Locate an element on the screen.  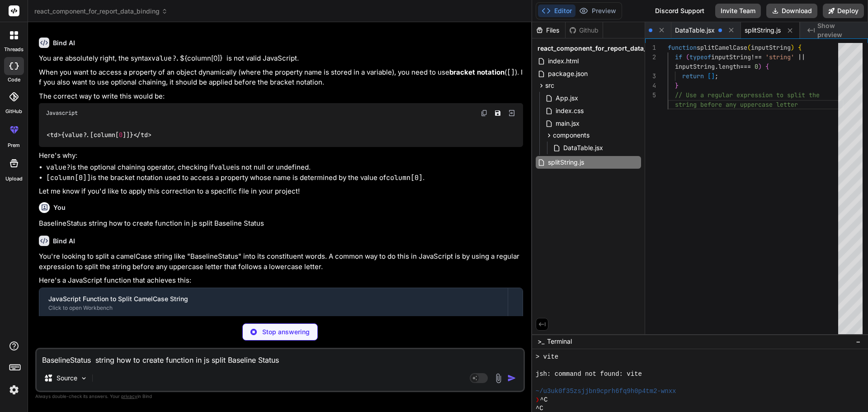
span: App.jsx is located at coordinates (567, 98).